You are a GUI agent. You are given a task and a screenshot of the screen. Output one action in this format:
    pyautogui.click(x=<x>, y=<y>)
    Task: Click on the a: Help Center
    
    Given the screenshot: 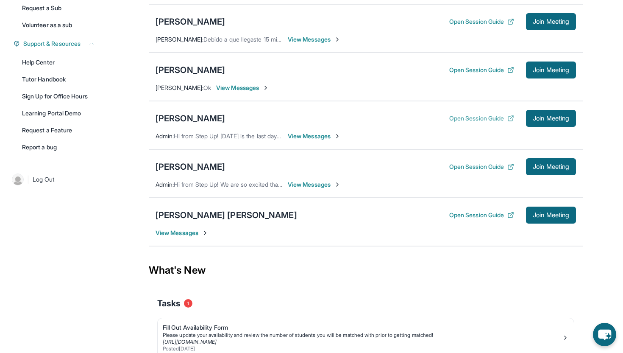 What is the action you would take?
    pyautogui.click(x=58, y=62)
    